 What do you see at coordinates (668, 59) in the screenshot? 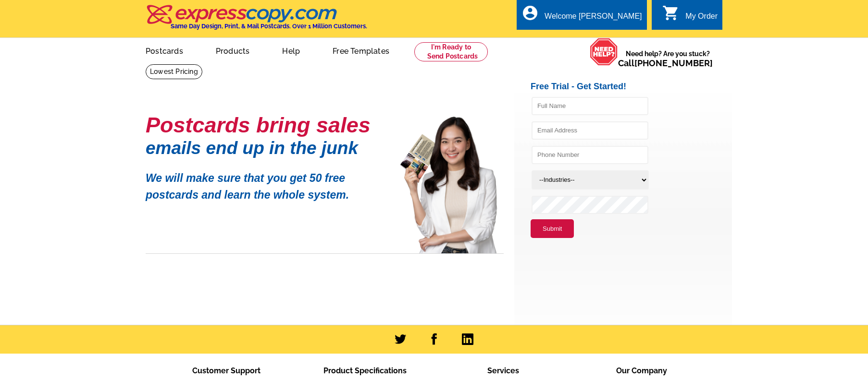
I see `span: Need help? Are you stuck?` at bounding box center [668, 59].